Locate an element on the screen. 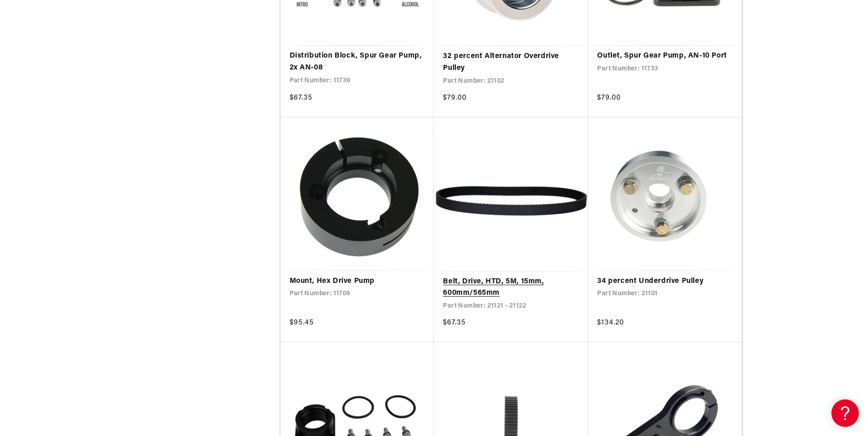 This screenshot has width=868, height=436. a: Mount, Hex Drive Pump is located at coordinates (357, 281).